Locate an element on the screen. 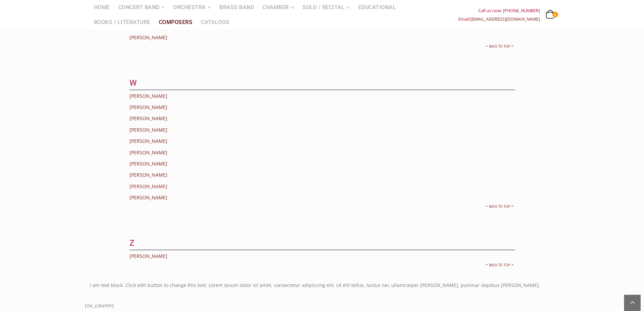 The width and height of the screenshot is (644, 311). div: [/vc_column] is located at coordinates (322, 295).